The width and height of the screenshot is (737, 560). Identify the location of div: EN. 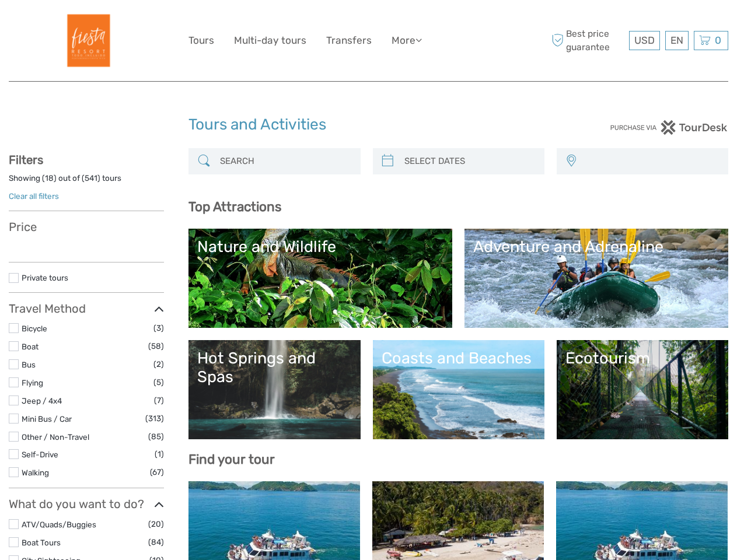
(677, 41).